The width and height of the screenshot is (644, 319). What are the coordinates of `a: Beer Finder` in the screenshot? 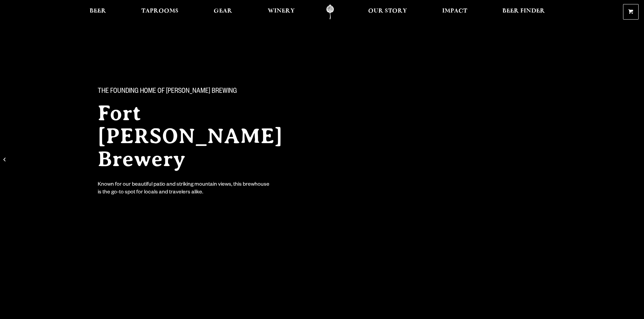 It's located at (524, 12).